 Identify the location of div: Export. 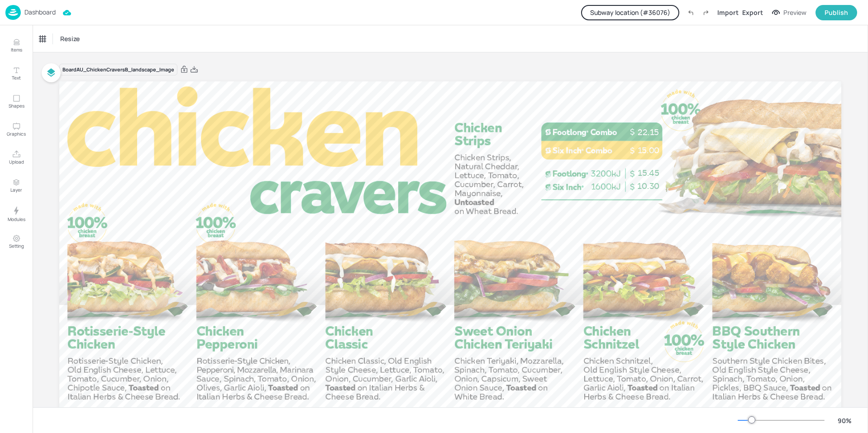
(753, 12).